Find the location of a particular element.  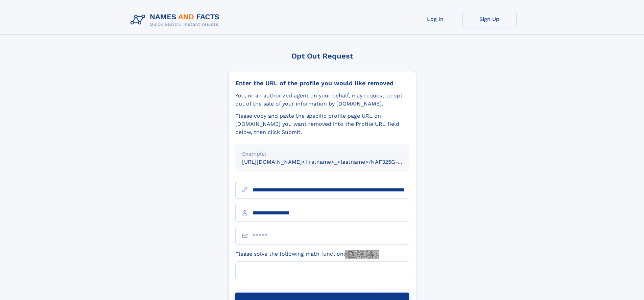

div: Opt Out Request is located at coordinates (322, 56).